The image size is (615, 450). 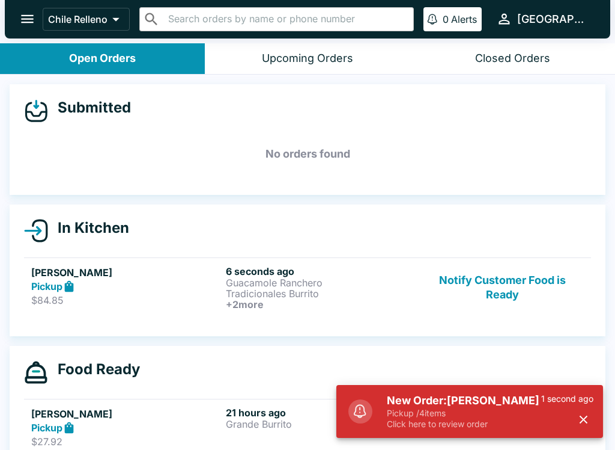 What do you see at coordinates (94, 369) in the screenshot?
I see `h4: Food Ready` at bounding box center [94, 369].